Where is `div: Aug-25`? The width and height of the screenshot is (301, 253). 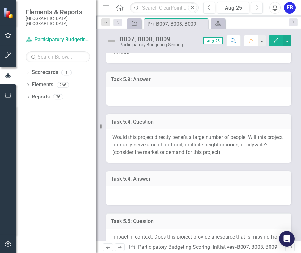 div: Aug-25 is located at coordinates (234, 8).